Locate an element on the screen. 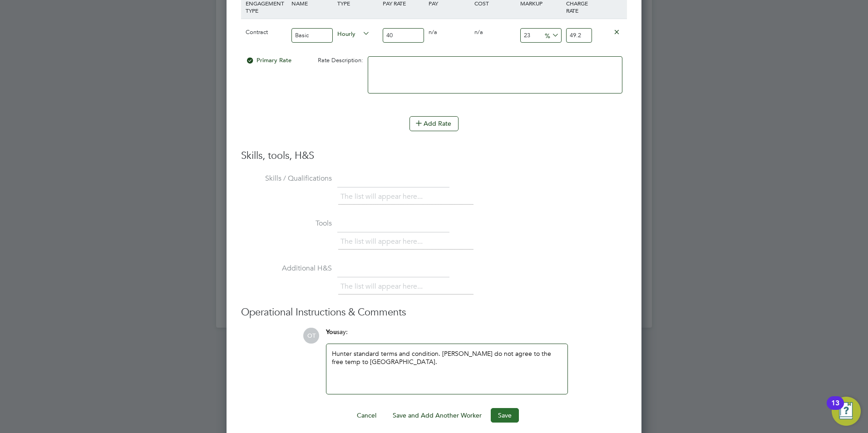 This screenshot has height=433, width=868. button: Cancel is located at coordinates (366, 416).